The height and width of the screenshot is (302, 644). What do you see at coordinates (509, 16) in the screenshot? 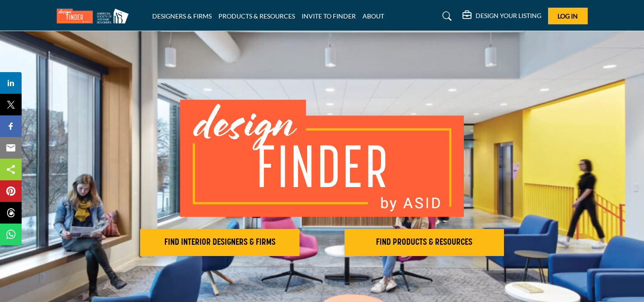
I see `h5: DESIGN YOUR LISTING` at bounding box center [509, 16].